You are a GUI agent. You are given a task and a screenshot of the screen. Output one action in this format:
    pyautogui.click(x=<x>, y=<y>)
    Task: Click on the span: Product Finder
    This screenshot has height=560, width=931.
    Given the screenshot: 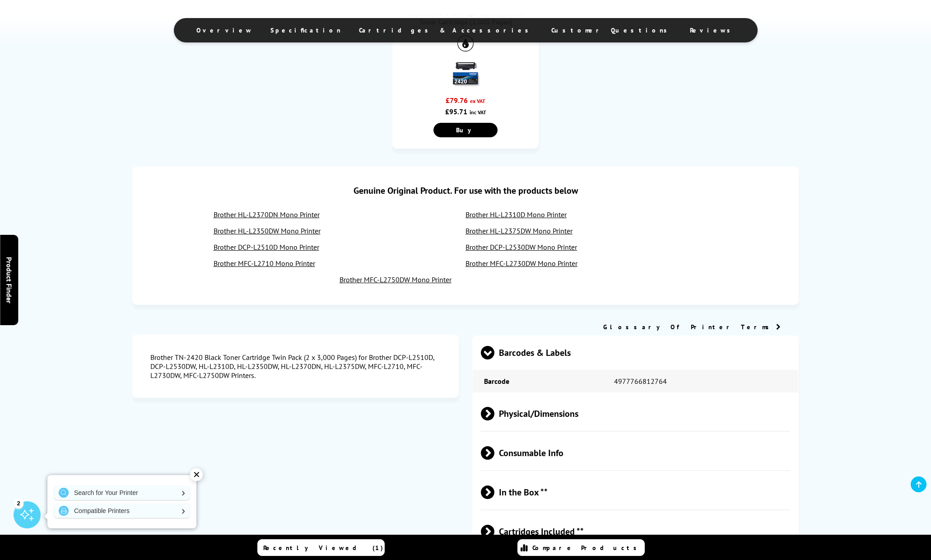 What is the action you would take?
    pyautogui.click(x=9, y=280)
    